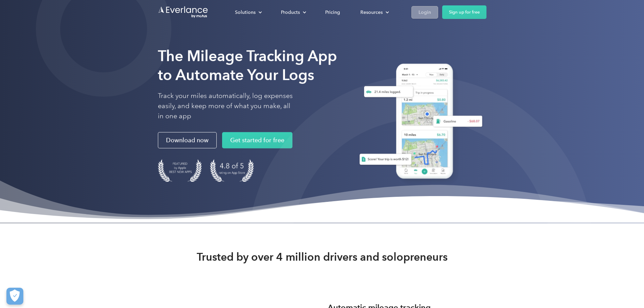 The image size is (644, 308). What do you see at coordinates (187, 140) in the screenshot?
I see `a: Download now` at bounding box center [187, 140].